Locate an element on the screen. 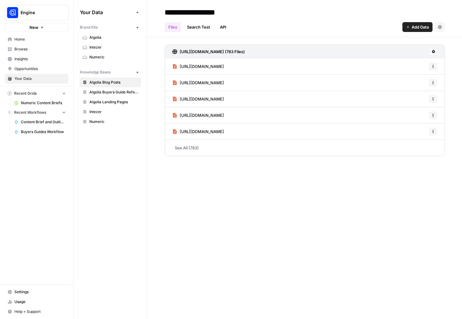  span: Algolia Buyers Guide Reference is located at coordinates (114, 92).